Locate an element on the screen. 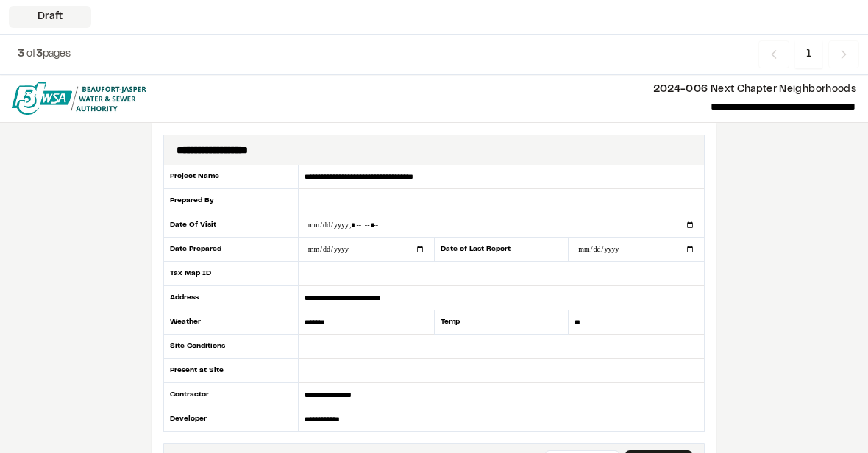 Image resolution: width=868 pixels, height=453 pixels. span: 1 is located at coordinates (808, 54).